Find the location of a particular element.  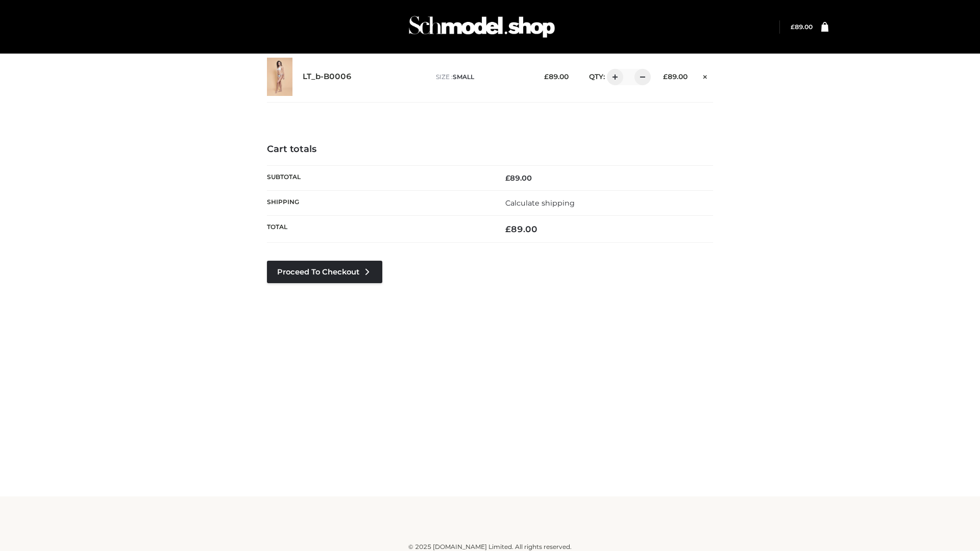

a: Proceed to Checkout is located at coordinates (325, 272).